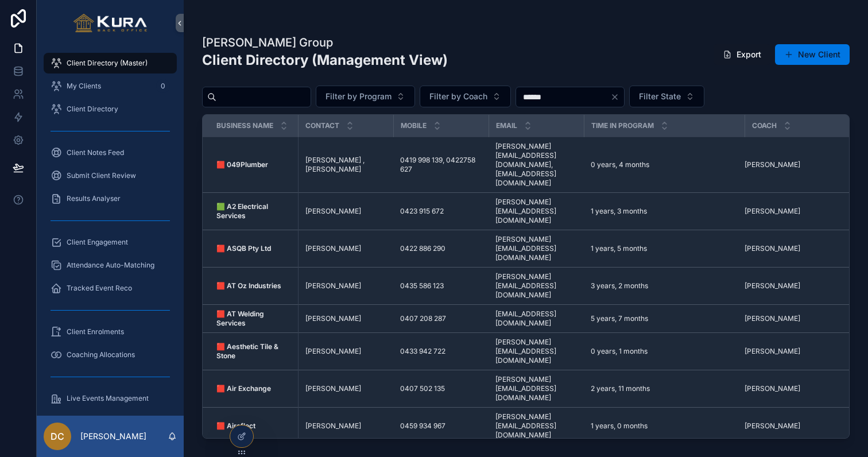  I want to click on a: 0407 502 135, so click(441, 388).